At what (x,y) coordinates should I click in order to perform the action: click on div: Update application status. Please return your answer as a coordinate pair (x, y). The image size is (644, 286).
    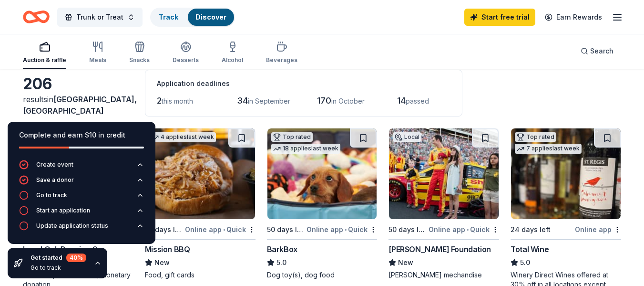
    Looking at the image, I should click on (72, 225).